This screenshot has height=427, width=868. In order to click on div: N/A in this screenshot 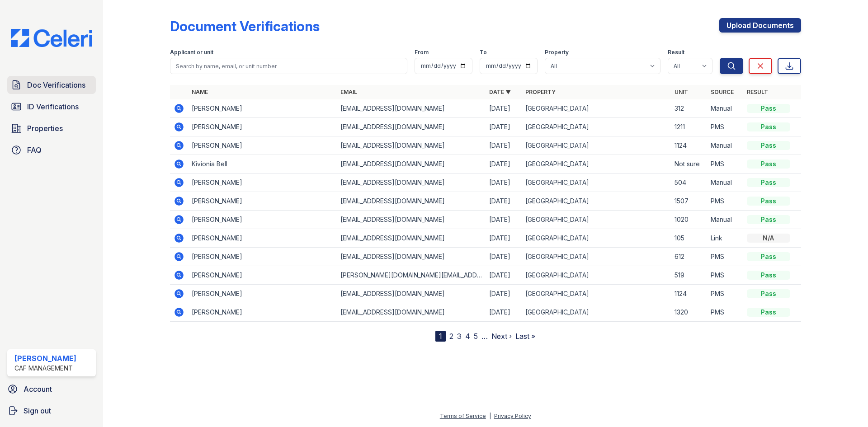, I will do `click(769, 238)`.